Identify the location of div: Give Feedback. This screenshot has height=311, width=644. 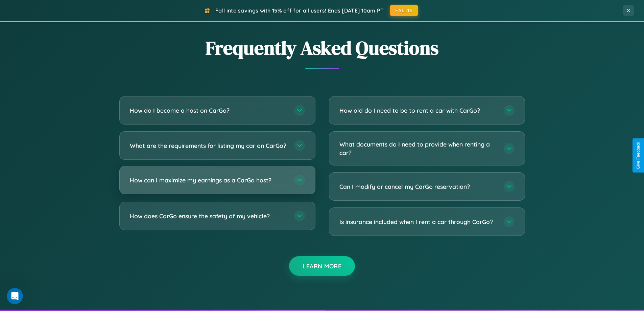
(638, 155).